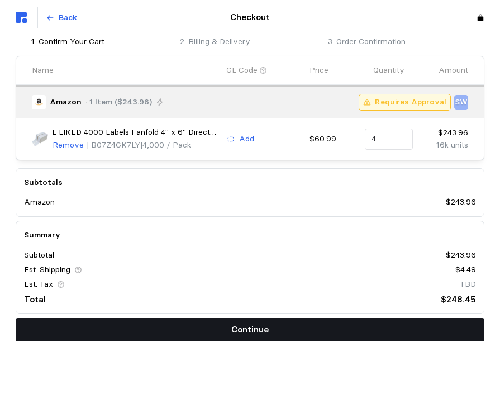 The width and height of the screenshot is (500, 404). Describe the element at coordinates (389, 70) in the screenshot. I see `p: Quantity` at that location.